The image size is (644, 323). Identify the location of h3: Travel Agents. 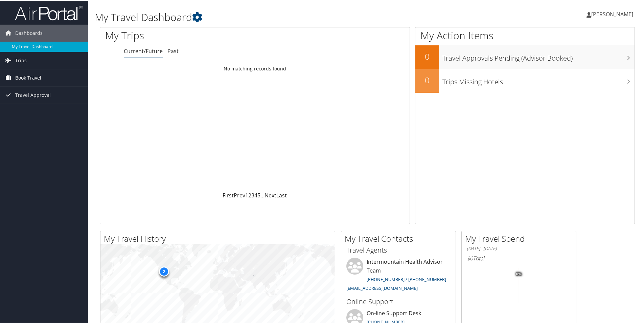
(398, 249).